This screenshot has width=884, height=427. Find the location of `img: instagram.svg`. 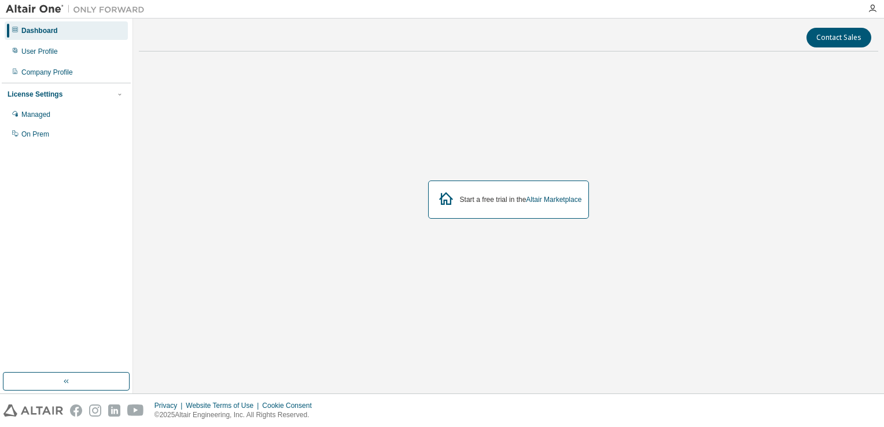

img: instagram.svg is located at coordinates (95, 410).